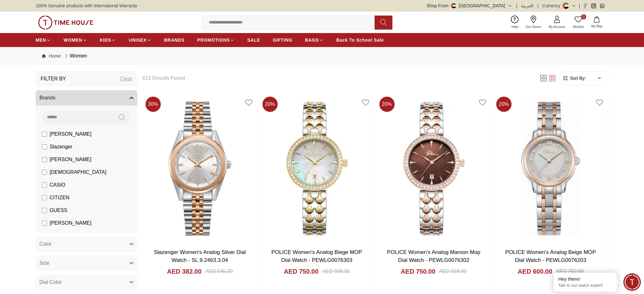 This screenshot has width=644, height=294. Describe the element at coordinates (360, 40) in the screenshot. I see `span: Back To School Sale` at that location.